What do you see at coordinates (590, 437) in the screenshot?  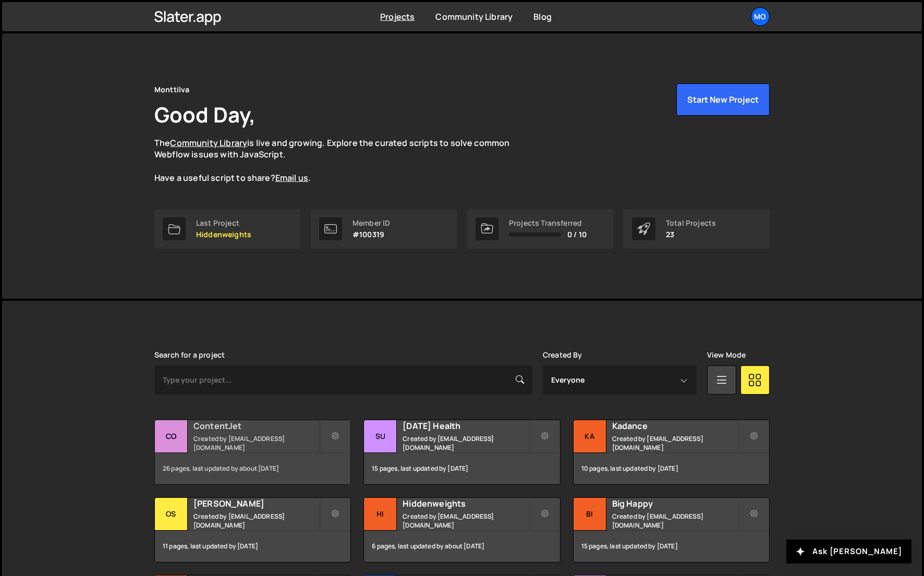 I see `div: Ka` at bounding box center [590, 437].